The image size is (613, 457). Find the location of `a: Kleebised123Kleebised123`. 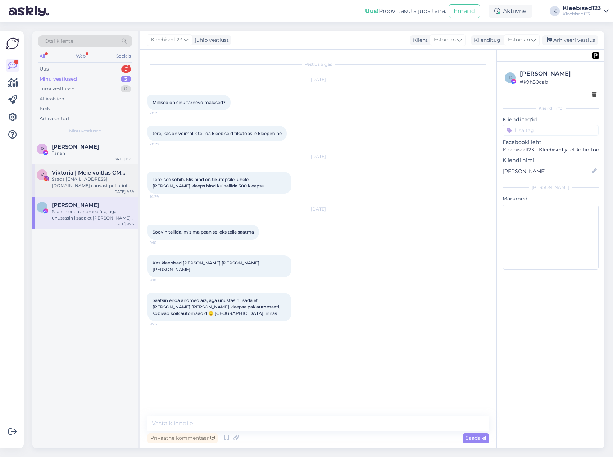

a: Kleebised123Kleebised123 is located at coordinates (586, 11).